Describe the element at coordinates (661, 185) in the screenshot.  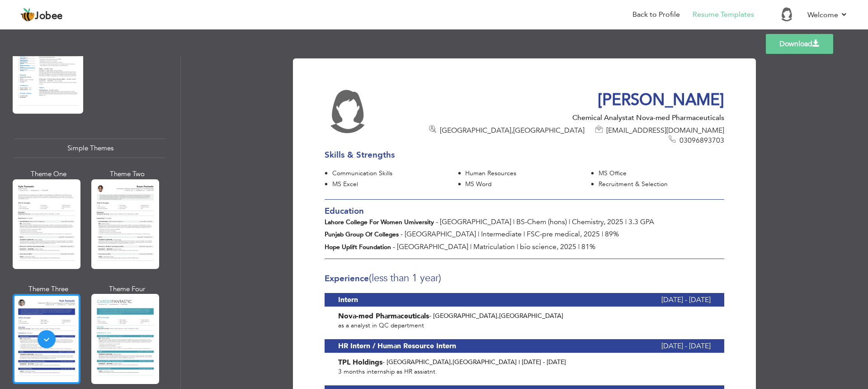
I see `div: Recruitment & Selection` at that location.